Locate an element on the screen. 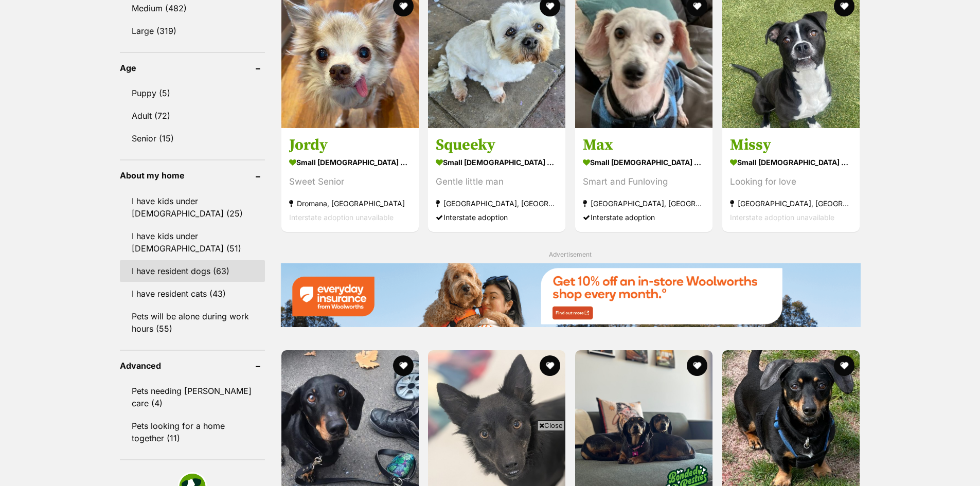 The image size is (980, 486). a: Pets looking for a home together (11) is located at coordinates (192, 432).